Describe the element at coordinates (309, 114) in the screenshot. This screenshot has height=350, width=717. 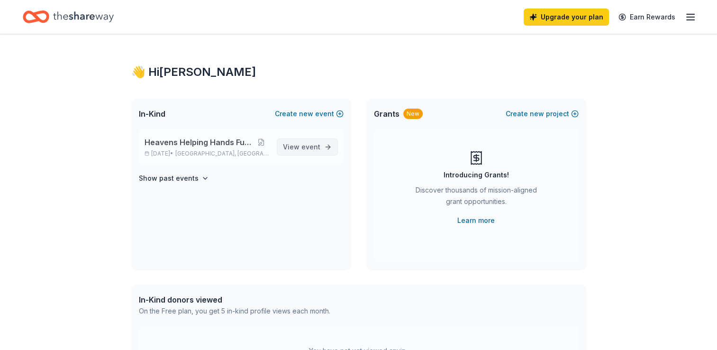
I see `button: Createnewevent` at that location.